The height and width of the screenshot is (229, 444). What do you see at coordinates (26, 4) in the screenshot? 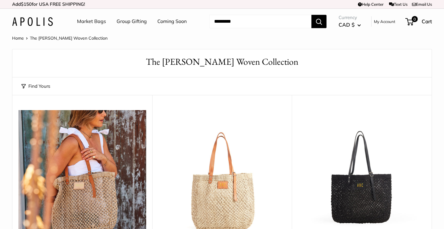
I see `span: $150` at bounding box center [26, 4].